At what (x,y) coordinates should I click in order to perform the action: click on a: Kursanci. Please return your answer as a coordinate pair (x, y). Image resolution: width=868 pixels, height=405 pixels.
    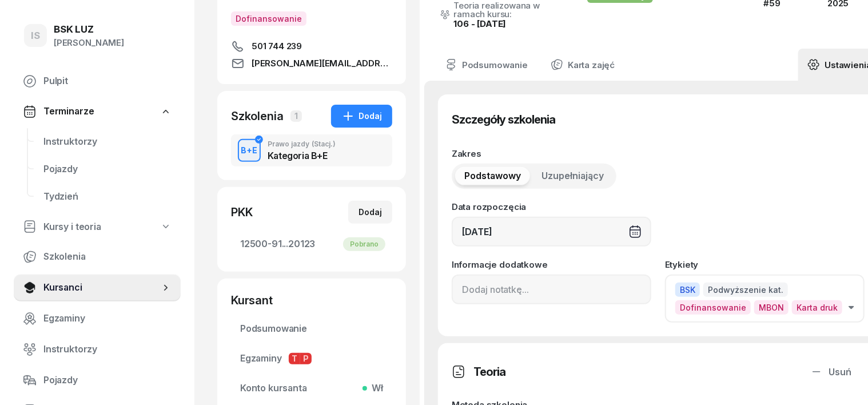
    Looking at the image, I should click on (97, 288).